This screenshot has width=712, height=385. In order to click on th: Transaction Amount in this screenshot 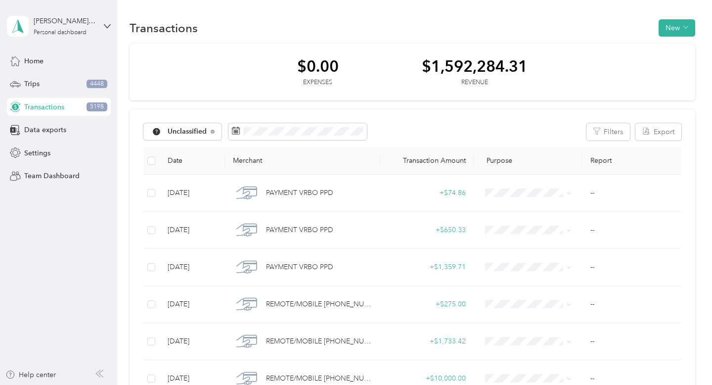, I will do `click(427, 161)`.